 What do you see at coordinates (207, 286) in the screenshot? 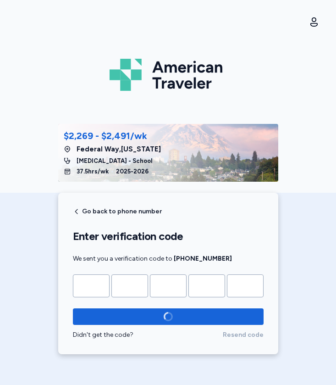
I see `input: Please enter OTP character 4` at bounding box center [207, 286].